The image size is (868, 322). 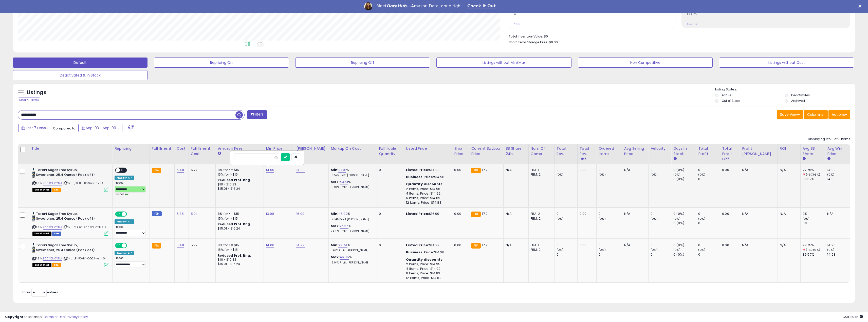 What do you see at coordinates (343, 214) in the screenshot?
I see `a: 46.92` at bounding box center [343, 214].